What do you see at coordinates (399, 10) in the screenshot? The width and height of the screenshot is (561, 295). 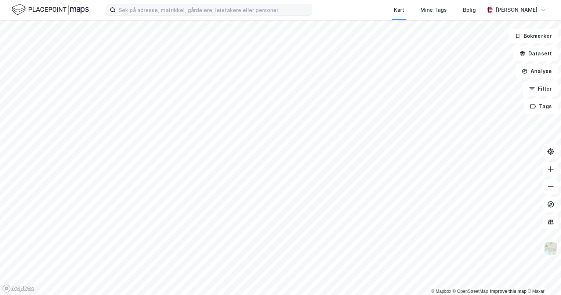 I see `div: Kart` at bounding box center [399, 10].